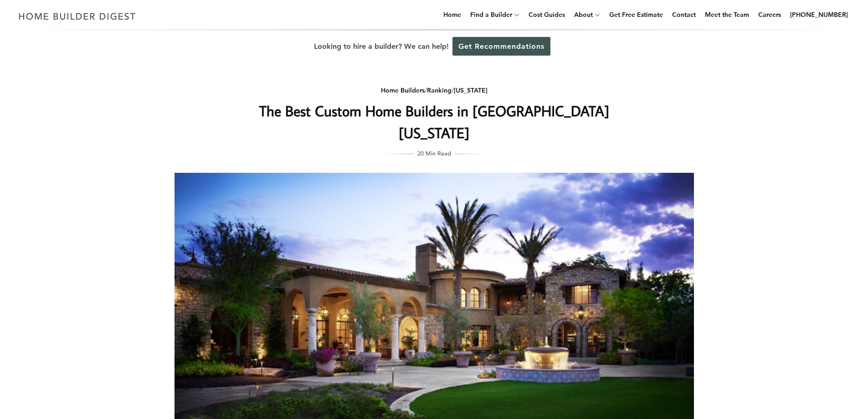 This screenshot has height=419, width=868. What do you see at coordinates (77, 16) in the screenshot?
I see `img: Home Builder Digest` at bounding box center [77, 16].